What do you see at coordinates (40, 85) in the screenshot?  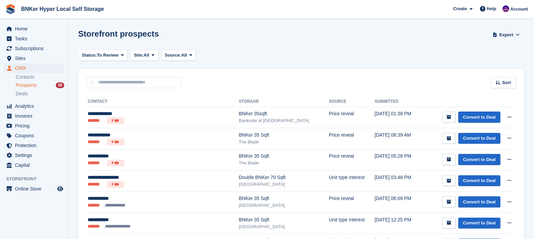 I see `a: Prospects 39` at bounding box center [40, 85].